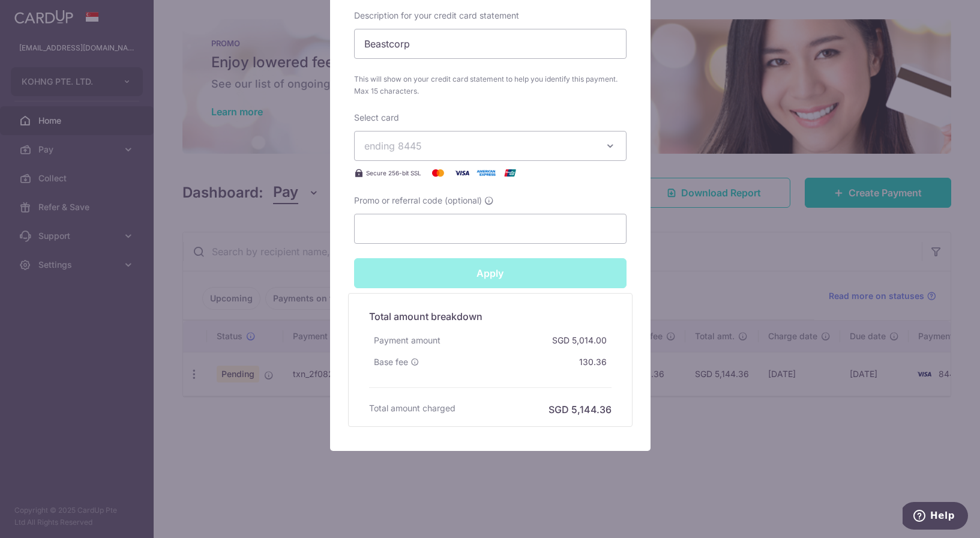  I want to click on div: 130.36, so click(593, 362).